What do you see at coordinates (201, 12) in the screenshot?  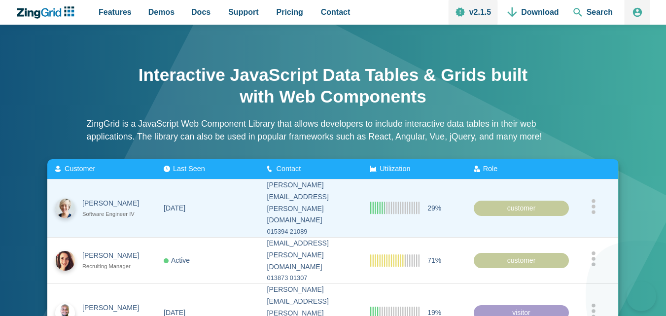 I see `span: Docs` at bounding box center [201, 12].